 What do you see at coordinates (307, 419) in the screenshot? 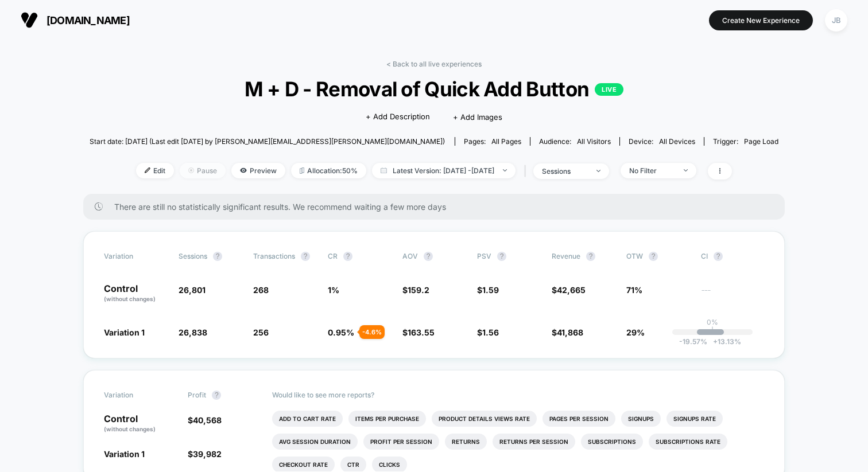
I see `li: Add To Cart Rate` at bounding box center [307, 419].